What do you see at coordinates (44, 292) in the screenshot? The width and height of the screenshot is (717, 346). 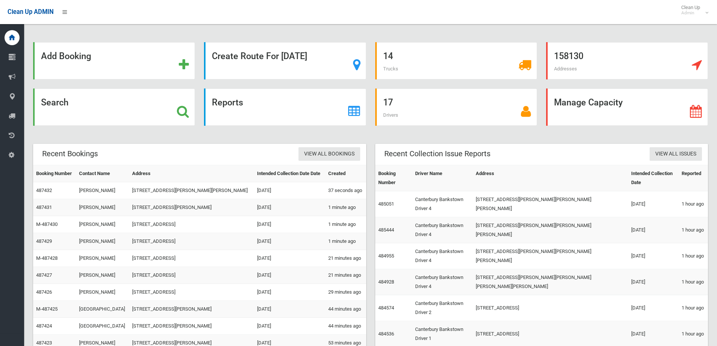 I see `a: 487426` at bounding box center [44, 292].